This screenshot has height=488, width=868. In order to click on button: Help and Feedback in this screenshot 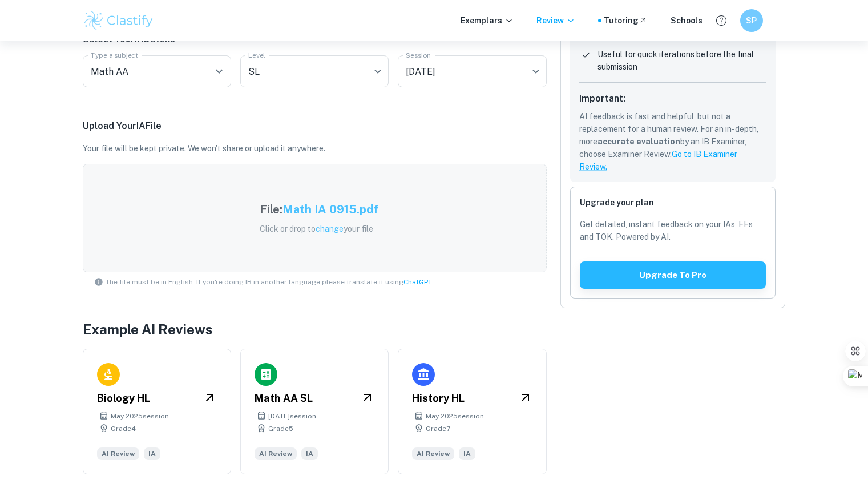, I will do `click(721, 20)`.